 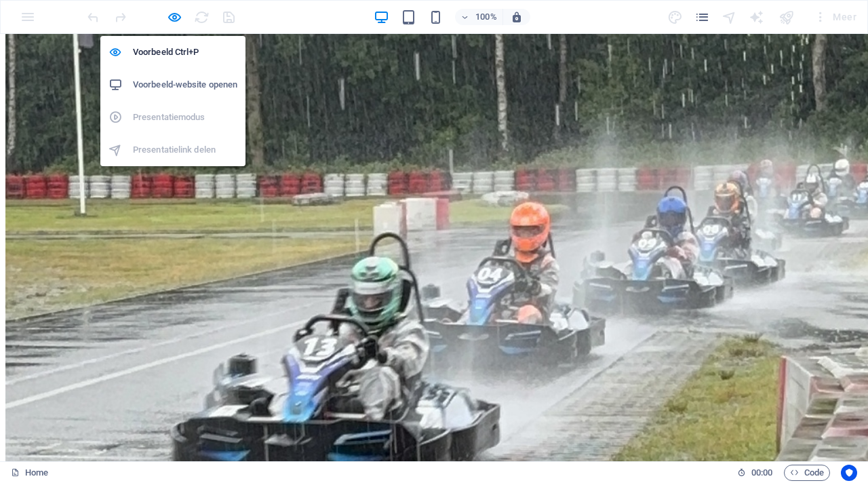 I want to click on button: pages, so click(x=703, y=17).